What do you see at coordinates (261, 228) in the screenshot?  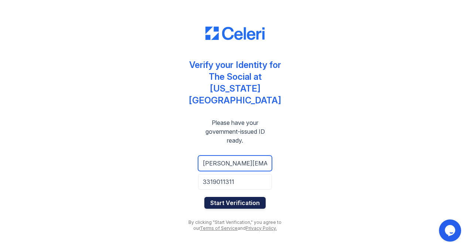 I see `a: Privacy Policy.` at bounding box center [261, 228].